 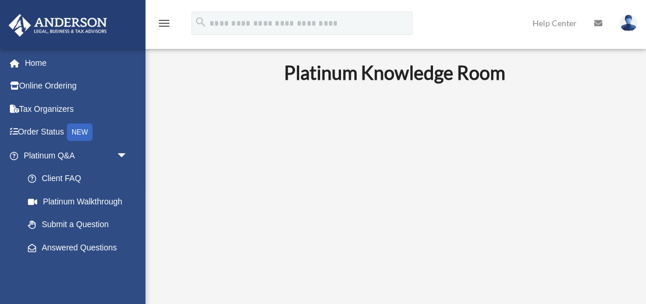 I want to click on b: Platinum Knowledge Room, so click(x=395, y=72).